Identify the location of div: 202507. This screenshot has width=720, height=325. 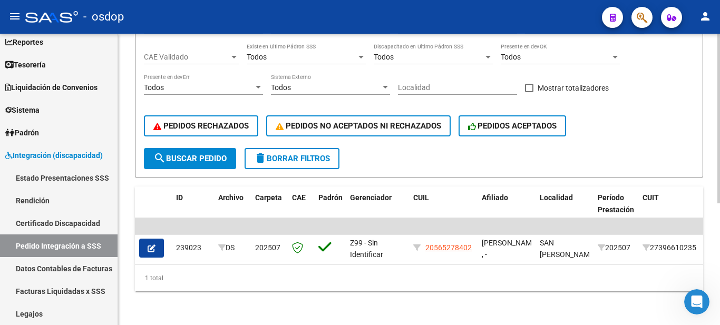
(616, 248).